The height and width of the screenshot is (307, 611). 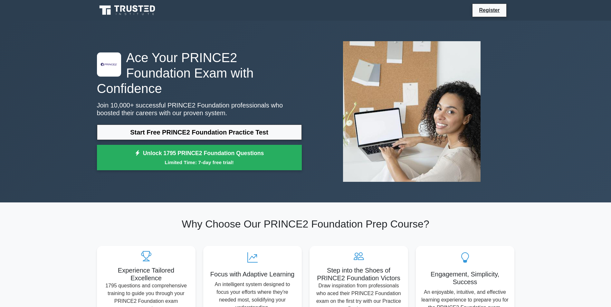 I want to click on small: Limited Time: 7-day free trial!, so click(x=199, y=162).